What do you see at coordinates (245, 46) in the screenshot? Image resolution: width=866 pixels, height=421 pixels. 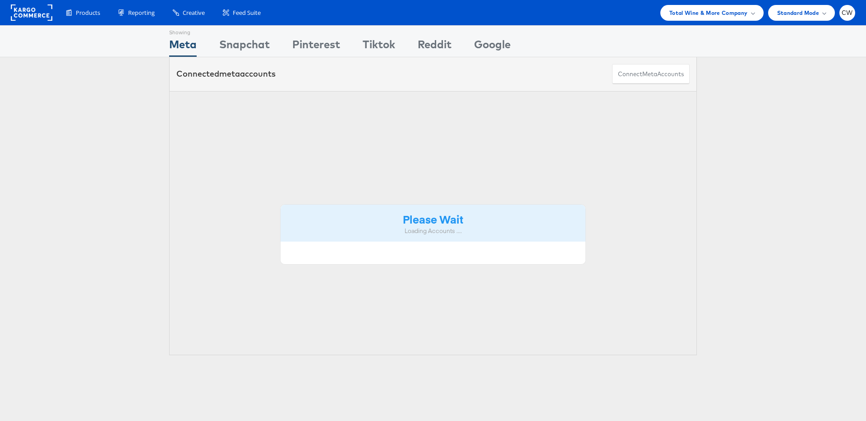 I see `div: Snapchat` at bounding box center [245, 46].